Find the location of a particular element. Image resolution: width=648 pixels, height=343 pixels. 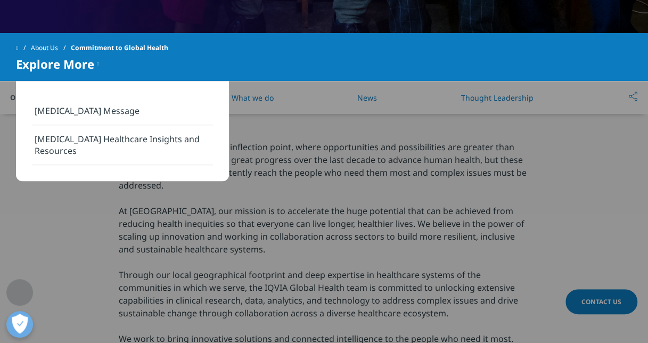

span: On This Page is located at coordinates (39, 97).